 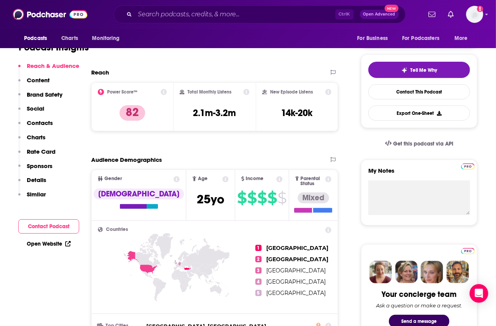 I want to click on p: 82, so click(x=132, y=113).